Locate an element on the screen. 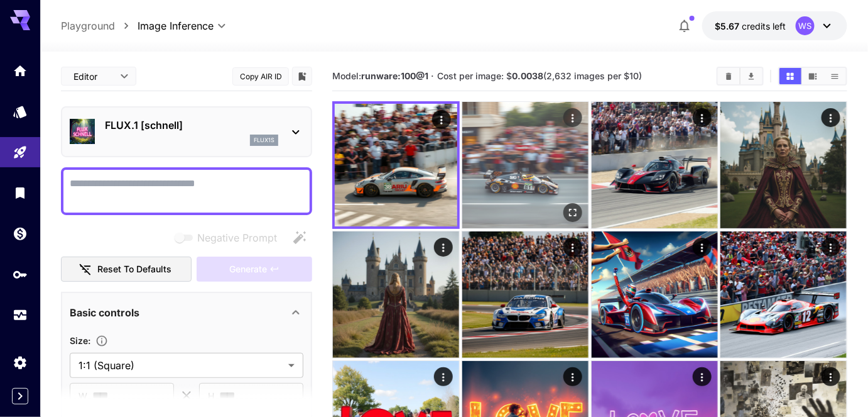 This screenshot has height=417, width=868. button: Copy AIR ID is located at coordinates (260, 76).